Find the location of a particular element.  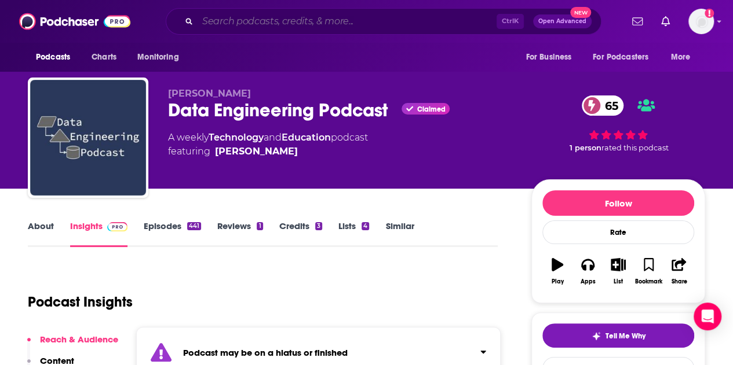

span: New is located at coordinates (580, 12).